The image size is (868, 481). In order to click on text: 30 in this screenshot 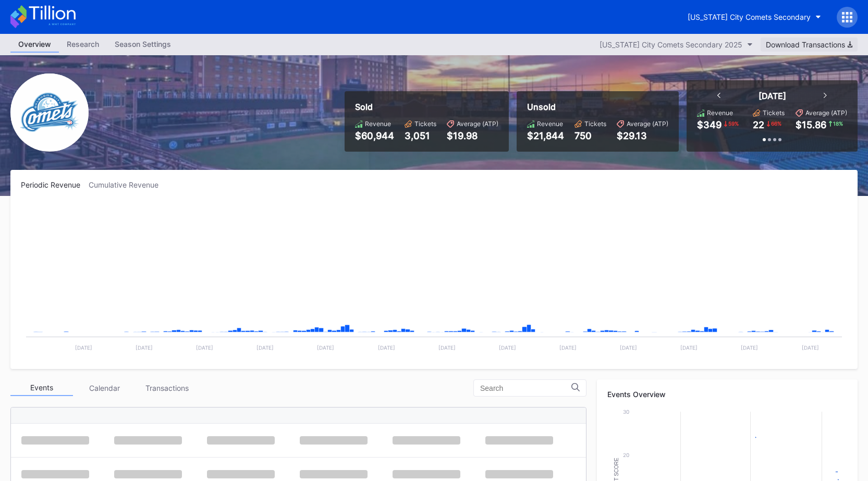, I will do `click(626, 412)`.